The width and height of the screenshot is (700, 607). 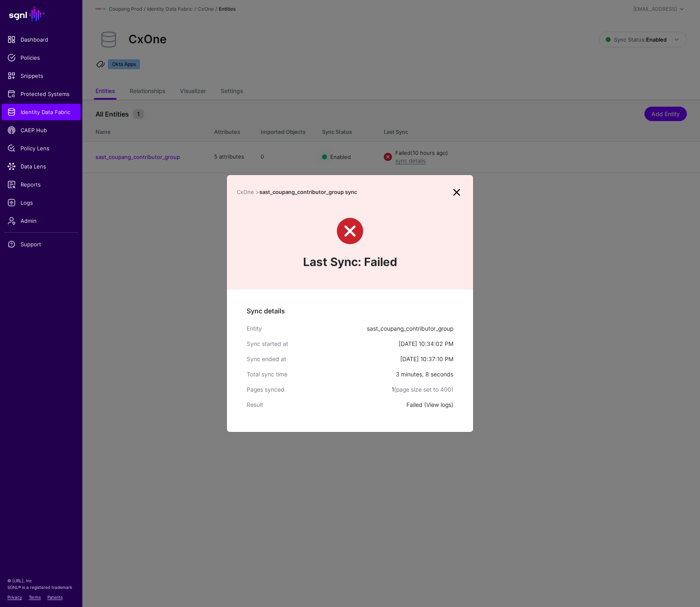 What do you see at coordinates (319, 390) in the screenshot?
I see `div: Pages synced` at bounding box center [319, 390].